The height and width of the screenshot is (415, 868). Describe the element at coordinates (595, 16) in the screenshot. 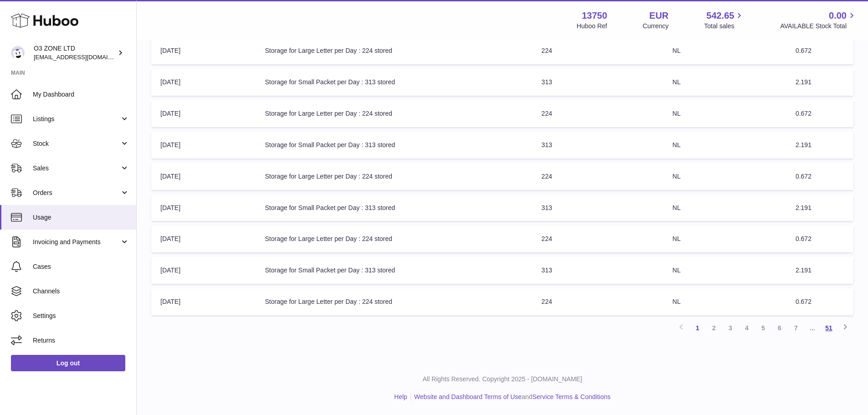

I see `strong: 13750` at that location.